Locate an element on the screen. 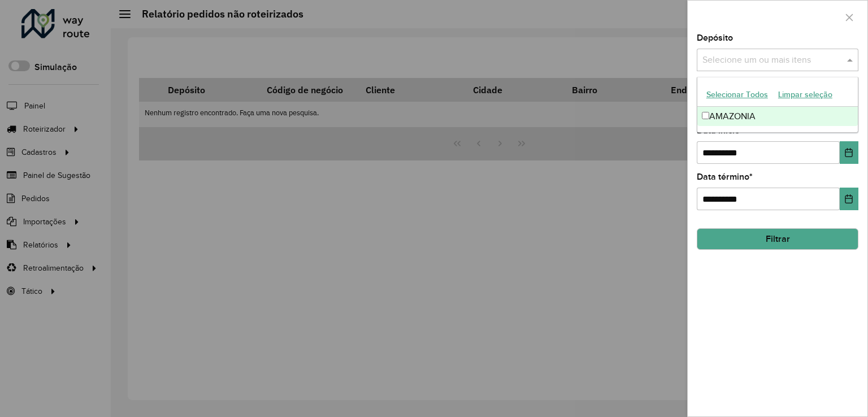 Image resolution: width=868 pixels, height=417 pixels. ng-dropdown-panel: Options list is located at coordinates (777, 105).